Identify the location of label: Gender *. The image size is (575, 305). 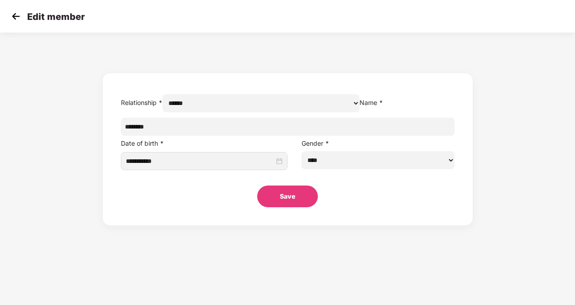
(315, 143).